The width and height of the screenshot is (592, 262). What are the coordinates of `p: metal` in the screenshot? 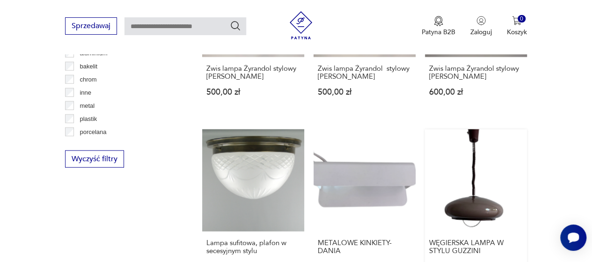 It's located at (87, 106).